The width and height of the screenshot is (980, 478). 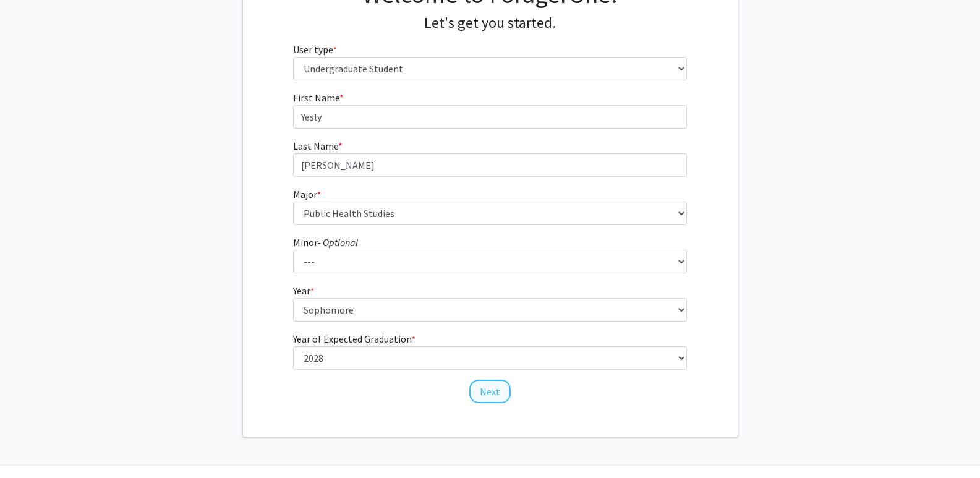 I want to click on label: Major, so click(x=306, y=194).